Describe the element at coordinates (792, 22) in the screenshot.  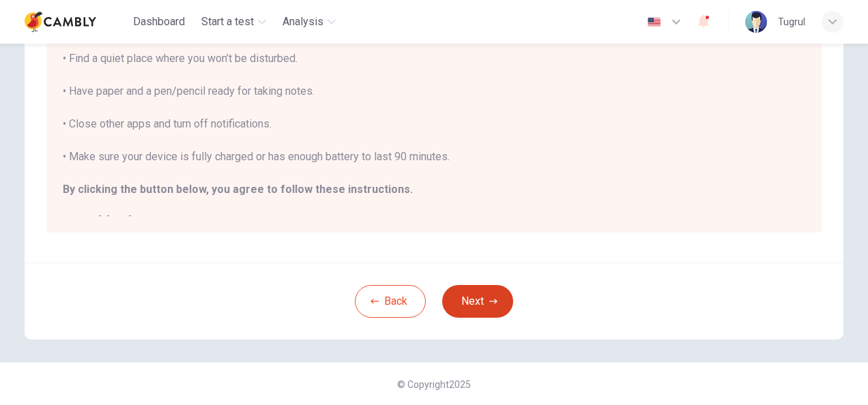
I see `div: Tugrul` at that location.